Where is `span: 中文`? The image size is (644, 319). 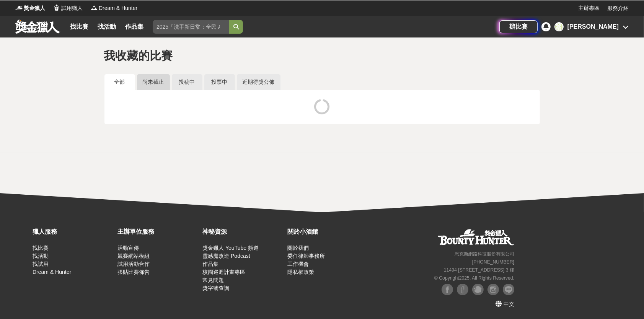
span: 中文 is located at coordinates (509, 304).